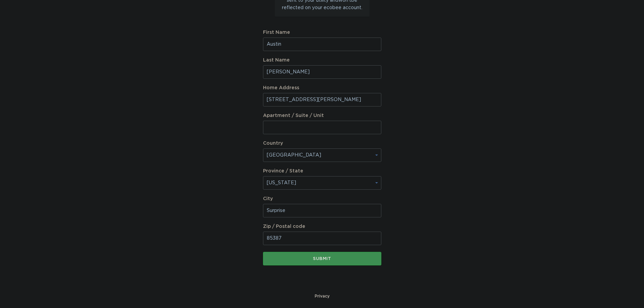 The width and height of the screenshot is (644, 308). I want to click on button: Submit, so click(322, 258).